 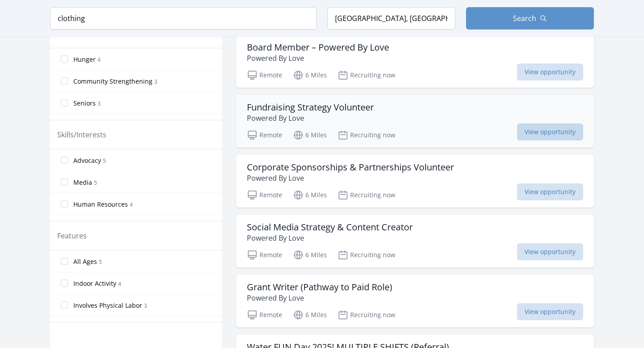 What do you see at coordinates (330, 227) in the screenshot?
I see `h3: Social Media Strategy & Content Creator` at bounding box center [330, 227].